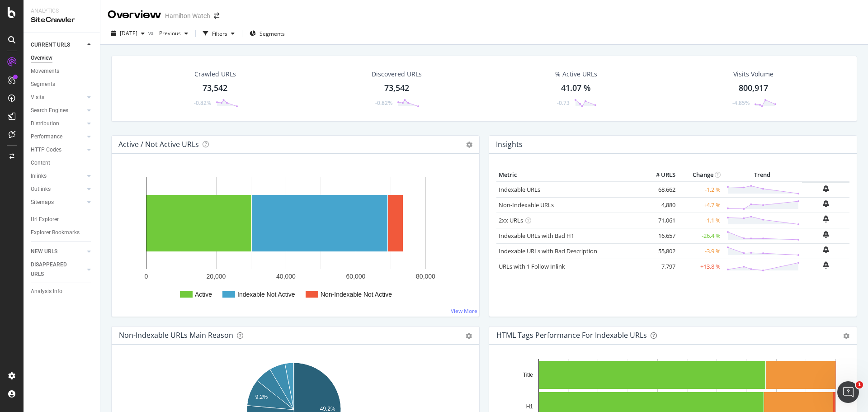  Describe the element at coordinates (58, 252) in the screenshot. I see `a: NEW URLS` at that location.